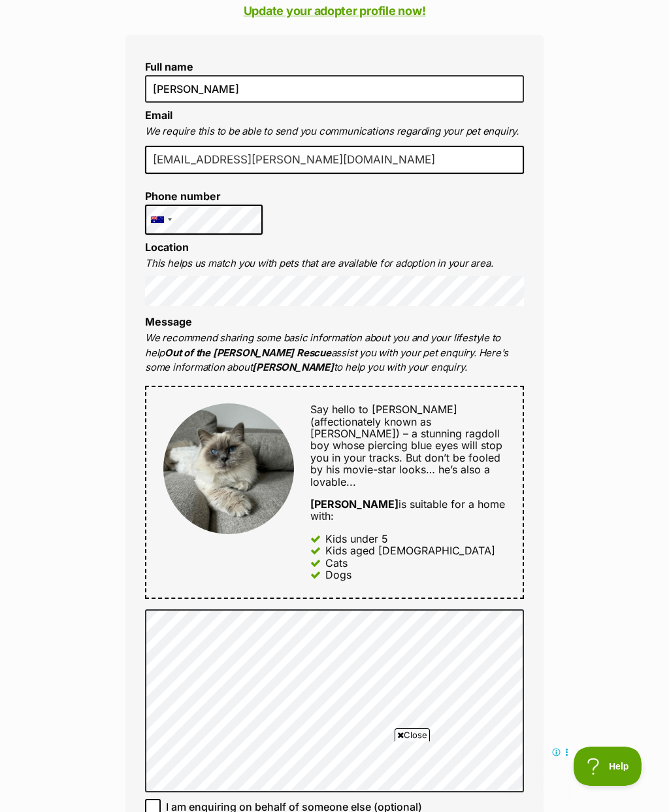  Describe the element at coordinates (168, 322) in the screenshot. I see `label: Message` at that location.